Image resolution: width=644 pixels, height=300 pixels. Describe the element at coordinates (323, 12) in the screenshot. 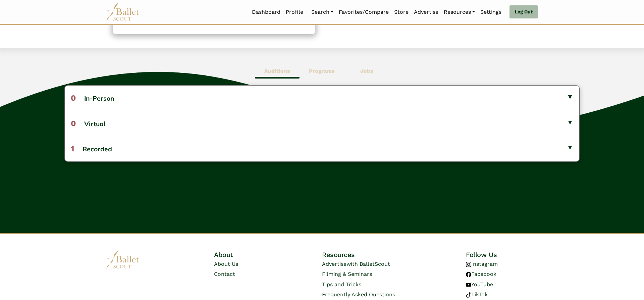

I see `a: Search` at that location.